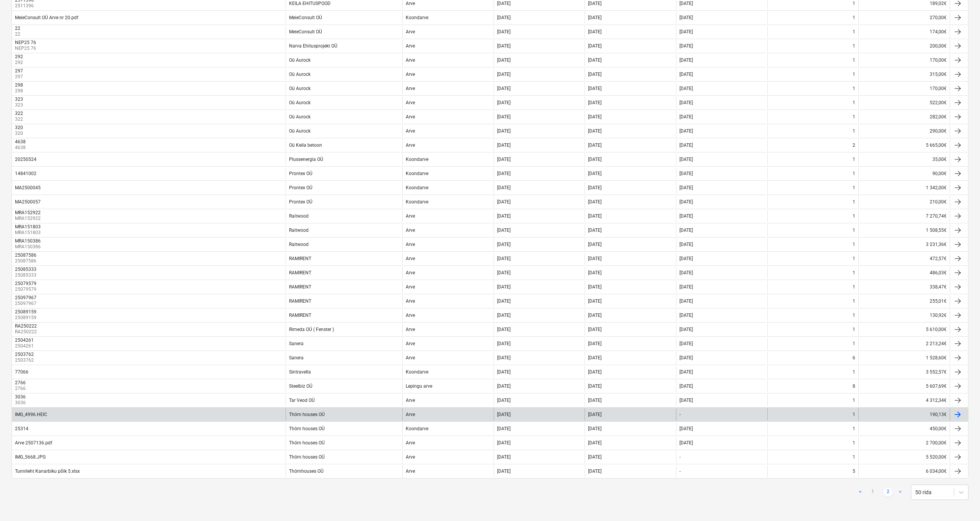 Image resolution: width=980 pixels, height=521 pixels. I want to click on div: 1 528,60€, so click(904, 358).